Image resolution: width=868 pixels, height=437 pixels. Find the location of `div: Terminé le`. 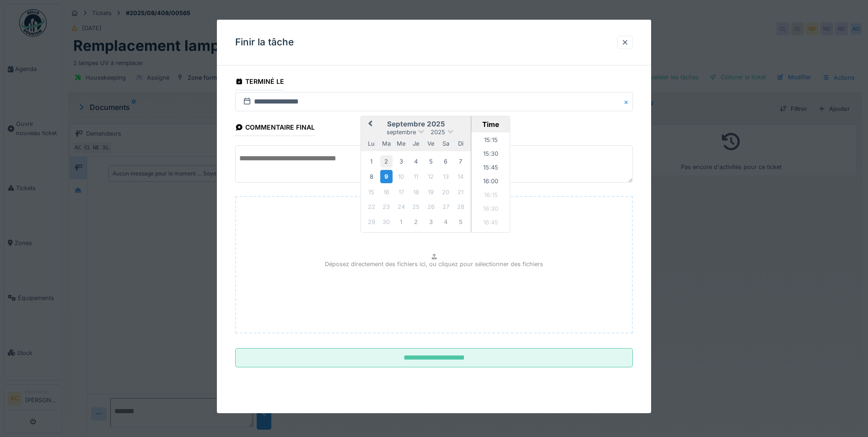

div: Terminé le is located at coordinates (259, 82).